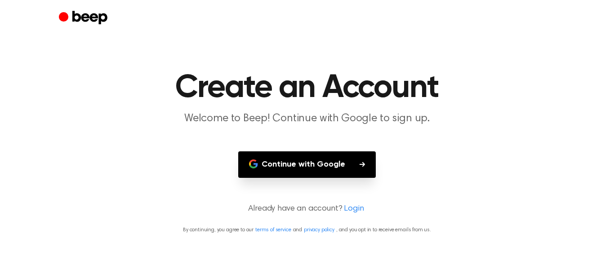 This screenshot has width=614, height=269. What do you see at coordinates (273, 230) in the screenshot?
I see `a: terms of service` at bounding box center [273, 230].